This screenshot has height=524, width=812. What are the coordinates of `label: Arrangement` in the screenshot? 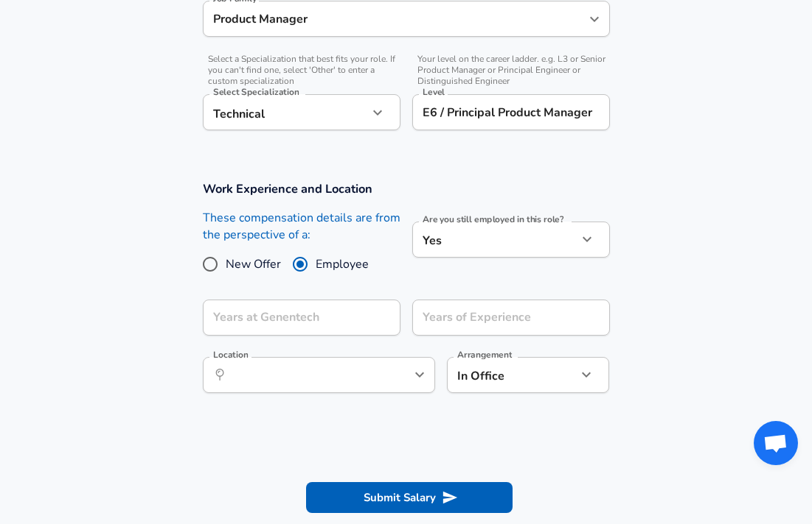 It's located at (484, 355).